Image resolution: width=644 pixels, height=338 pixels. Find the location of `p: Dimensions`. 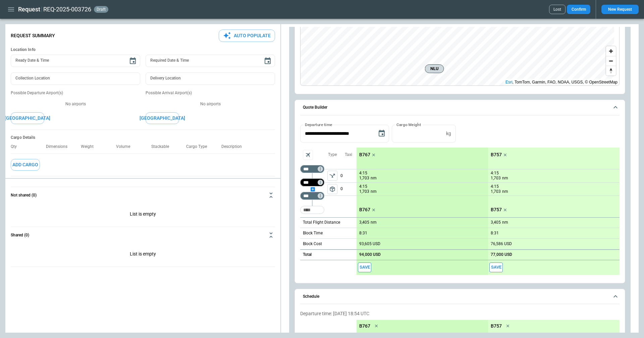

p: Dimensions is located at coordinates (59, 147).